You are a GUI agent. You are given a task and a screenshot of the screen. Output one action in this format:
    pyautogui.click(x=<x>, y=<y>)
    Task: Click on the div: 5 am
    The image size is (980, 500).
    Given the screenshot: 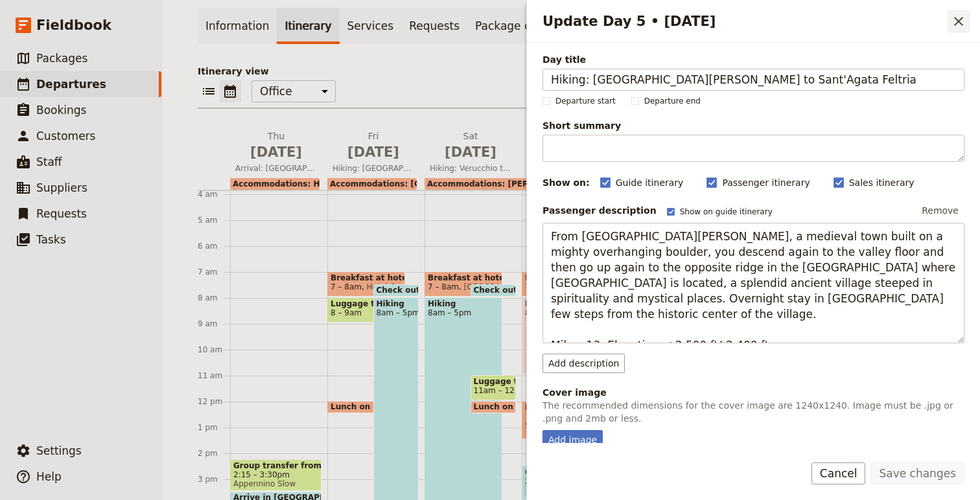 What is the action you would take?
    pyautogui.click(x=214, y=220)
    